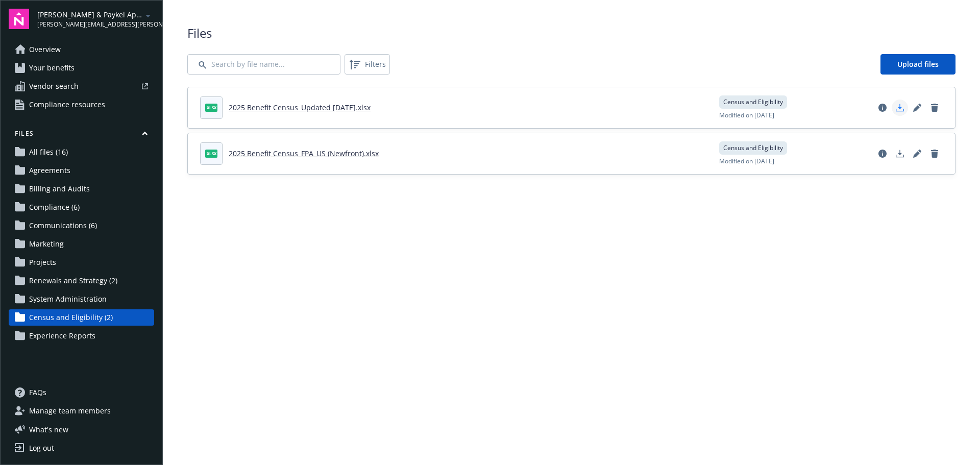 Image resolution: width=980 pixels, height=465 pixels. What do you see at coordinates (81, 105) in the screenshot?
I see `a: Compliance resources` at bounding box center [81, 105].